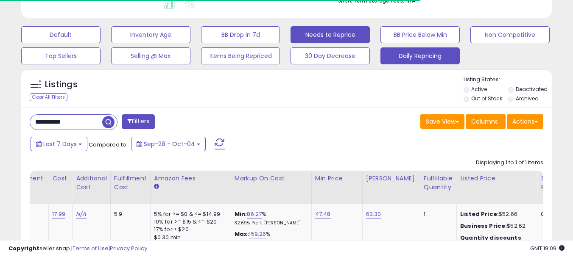 The height and width of the screenshot is (257, 573). I want to click on label: Out of Stock, so click(486, 98).